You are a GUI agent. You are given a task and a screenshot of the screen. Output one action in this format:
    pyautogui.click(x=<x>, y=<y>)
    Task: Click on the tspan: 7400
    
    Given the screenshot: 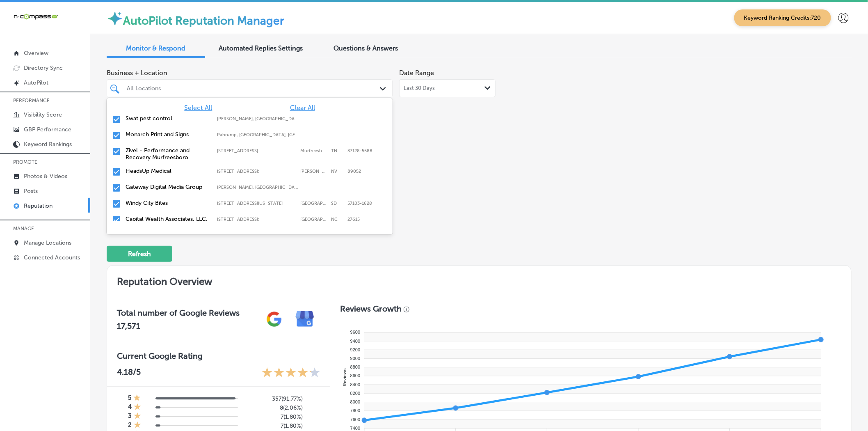 What is the action you would take?
    pyautogui.click(x=355, y=428)
    